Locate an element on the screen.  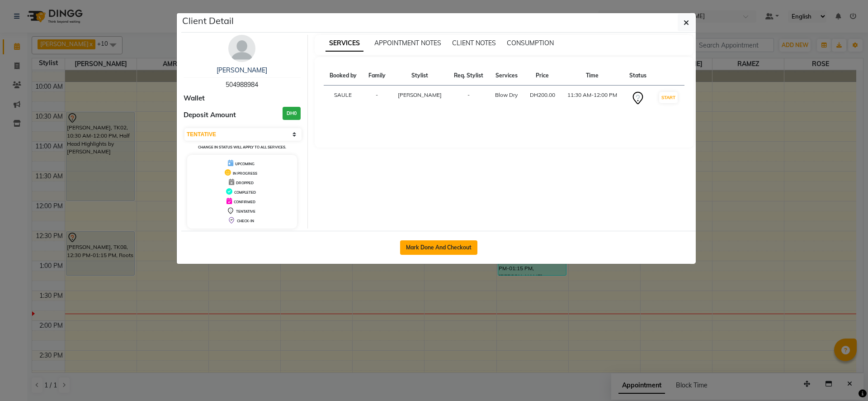
button: START is located at coordinates (669, 97).